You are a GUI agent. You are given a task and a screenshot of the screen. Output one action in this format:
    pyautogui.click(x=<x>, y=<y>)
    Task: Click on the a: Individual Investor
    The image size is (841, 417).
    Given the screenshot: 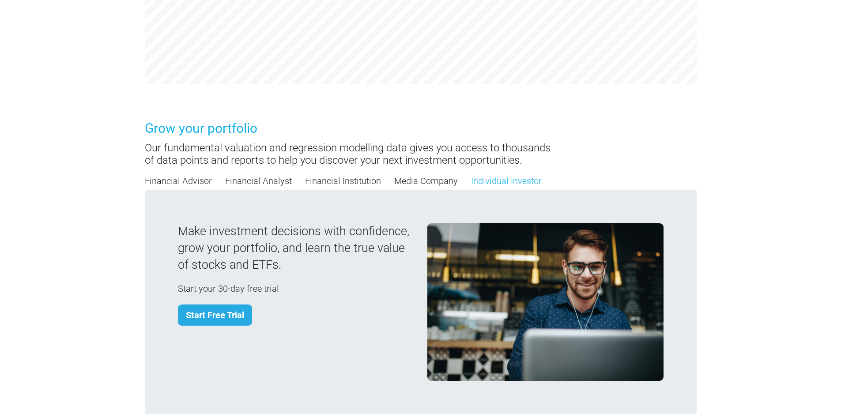 What is the action you would take?
    pyautogui.click(x=506, y=181)
    